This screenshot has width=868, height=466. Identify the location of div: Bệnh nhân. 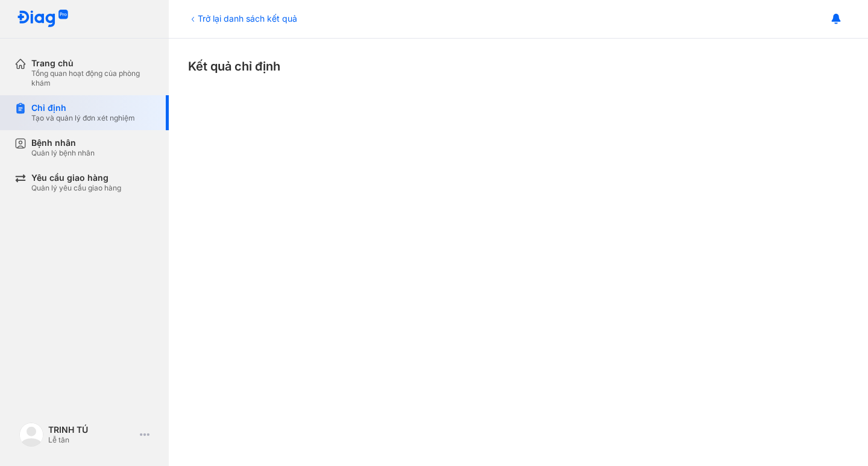
(62, 143).